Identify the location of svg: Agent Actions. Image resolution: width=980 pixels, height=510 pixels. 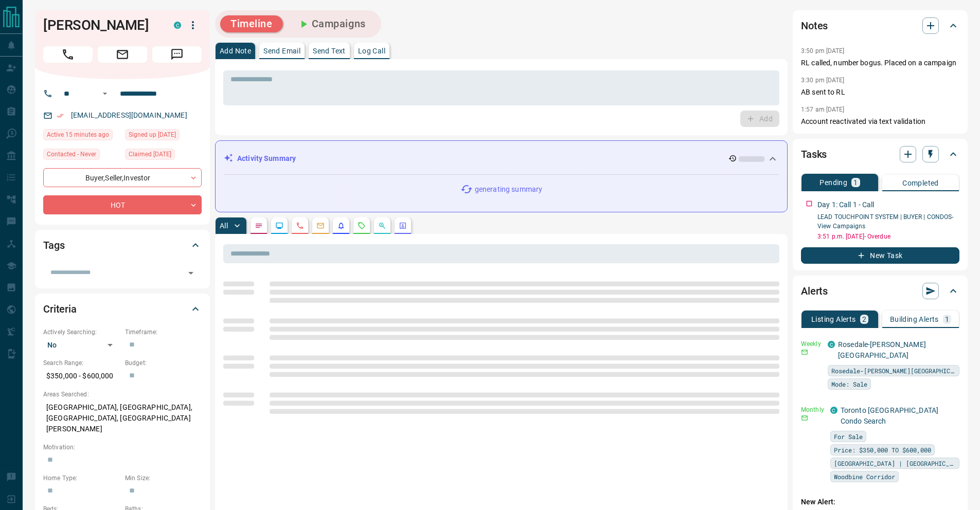
(402, 225).